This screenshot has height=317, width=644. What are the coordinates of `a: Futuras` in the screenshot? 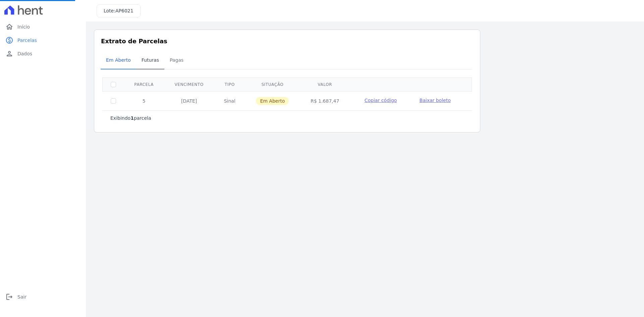 It's located at (150, 61).